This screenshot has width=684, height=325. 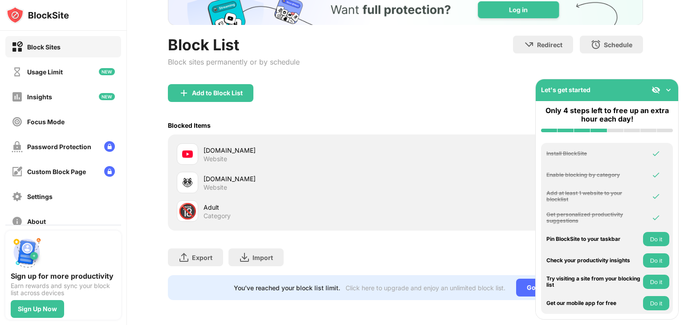 What do you see at coordinates (594, 196) in the screenshot?
I see `div: Add at least 1 website to your blocklist` at bounding box center [594, 196].